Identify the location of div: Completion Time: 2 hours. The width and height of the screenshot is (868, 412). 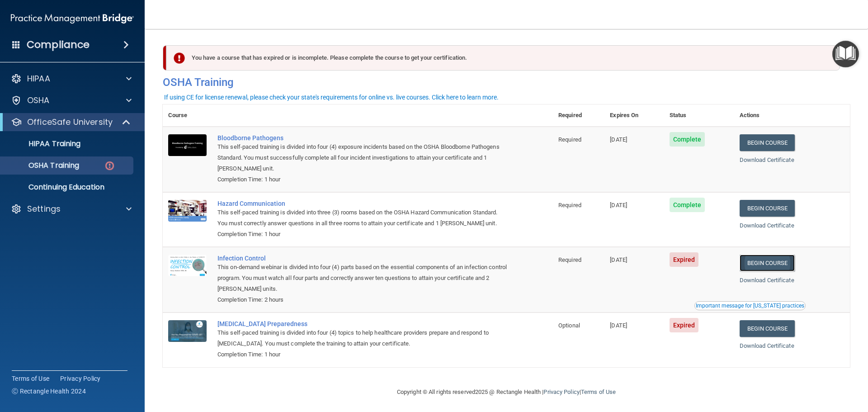
(362, 299).